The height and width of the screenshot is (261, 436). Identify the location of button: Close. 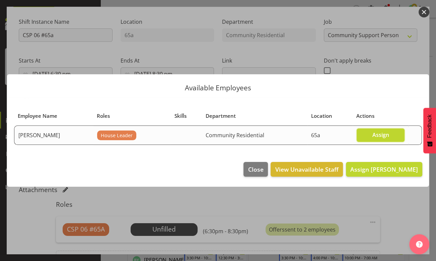
(255, 169).